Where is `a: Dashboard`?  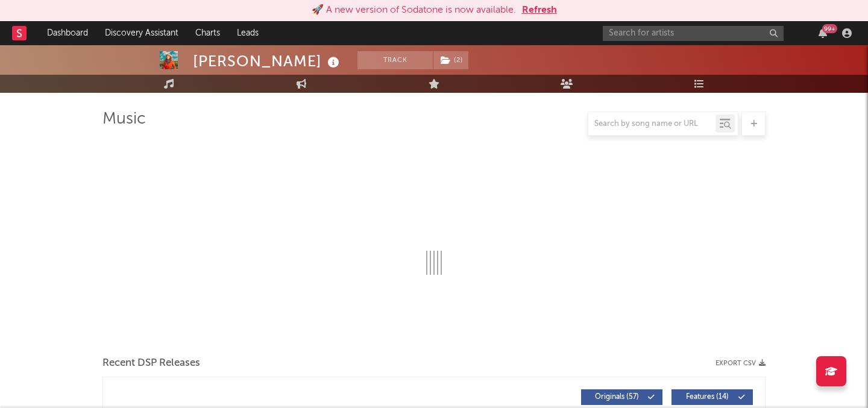 a: Dashboard is located at coordinates (67, 33).